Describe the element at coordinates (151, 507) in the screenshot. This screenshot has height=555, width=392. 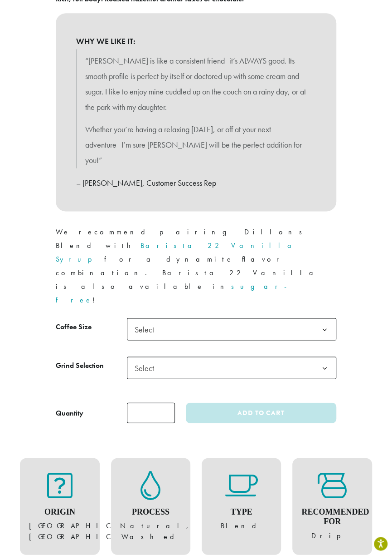
I see `figure: Natural, Washed` at that location.